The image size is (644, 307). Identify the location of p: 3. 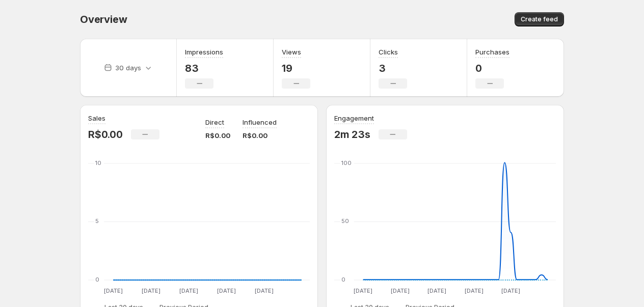
(393, 68).